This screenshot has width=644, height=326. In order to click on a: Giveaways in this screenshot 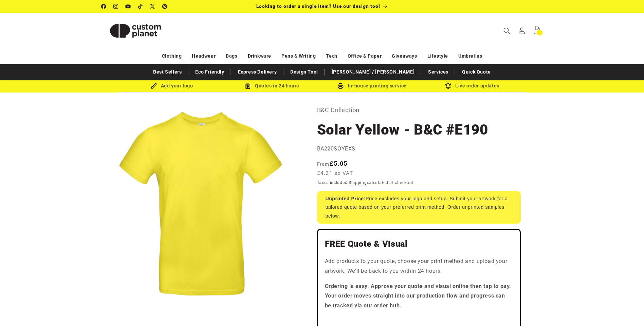, I will do `click(404, 56)`.